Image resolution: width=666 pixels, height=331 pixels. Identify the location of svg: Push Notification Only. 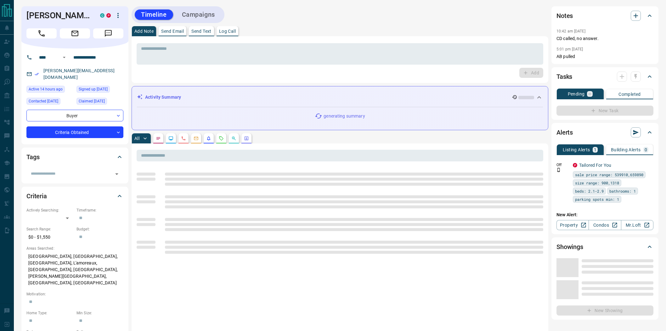
(559, 170).